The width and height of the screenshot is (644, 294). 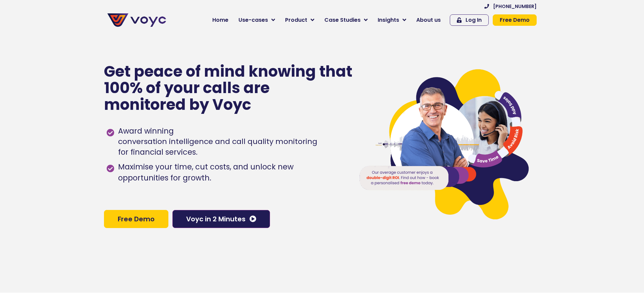 I want to click on span: Home, so click(x=220, y=20).